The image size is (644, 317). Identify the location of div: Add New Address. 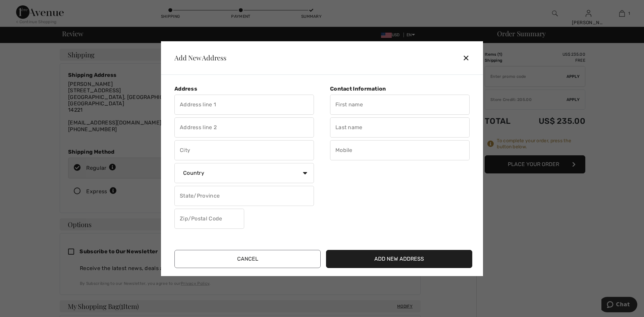
(197, 58).